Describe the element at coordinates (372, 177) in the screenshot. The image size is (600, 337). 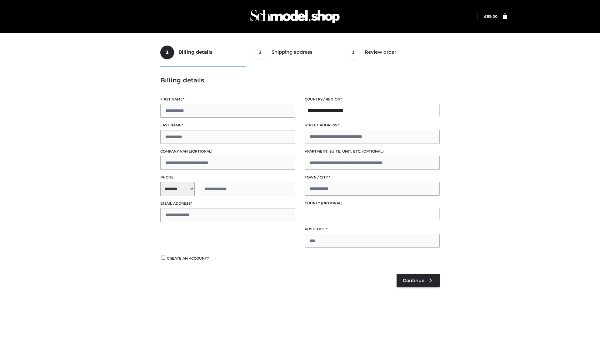
I see `label: Town / City` at that location.